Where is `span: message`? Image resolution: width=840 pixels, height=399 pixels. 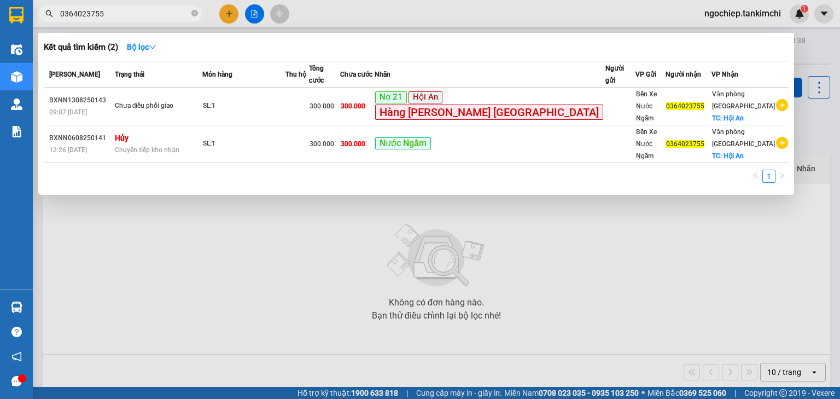 span: message is located at coordinates (16, 381).